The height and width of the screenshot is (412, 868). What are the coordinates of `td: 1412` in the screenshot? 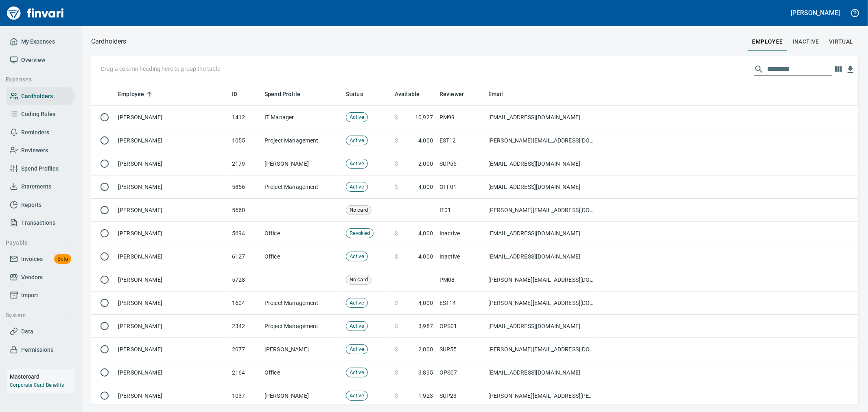 It's located at (245, 117).